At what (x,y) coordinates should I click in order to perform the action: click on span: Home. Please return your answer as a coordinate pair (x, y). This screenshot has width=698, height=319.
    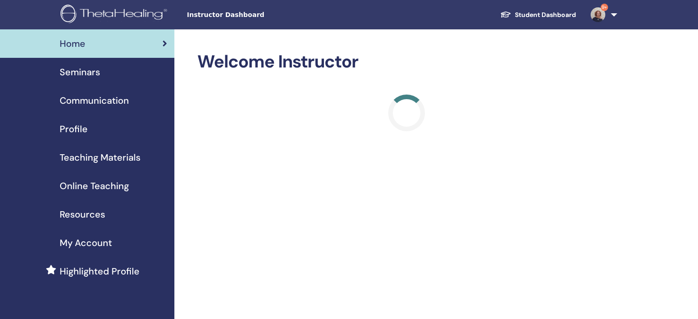
    Looking at the image, I should click on (73, 44).